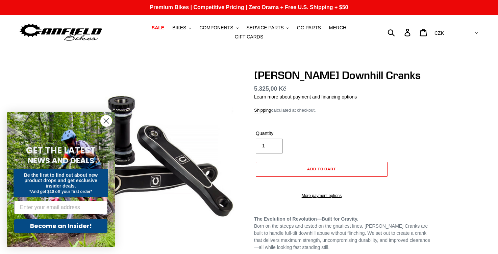  What do you see at coordinates (218, 28) in the screenshot?
I see `button: COMPONENTS` at bounding box center [218, 28].